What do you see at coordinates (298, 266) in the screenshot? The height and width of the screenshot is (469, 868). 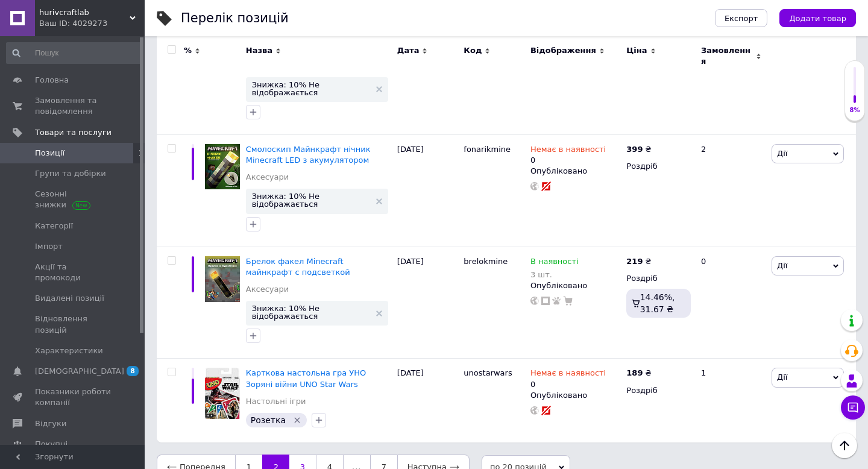 I see `a: Брелок факел Minecraft майнкрафт с подсветкой` at bounding box center [298, 266].